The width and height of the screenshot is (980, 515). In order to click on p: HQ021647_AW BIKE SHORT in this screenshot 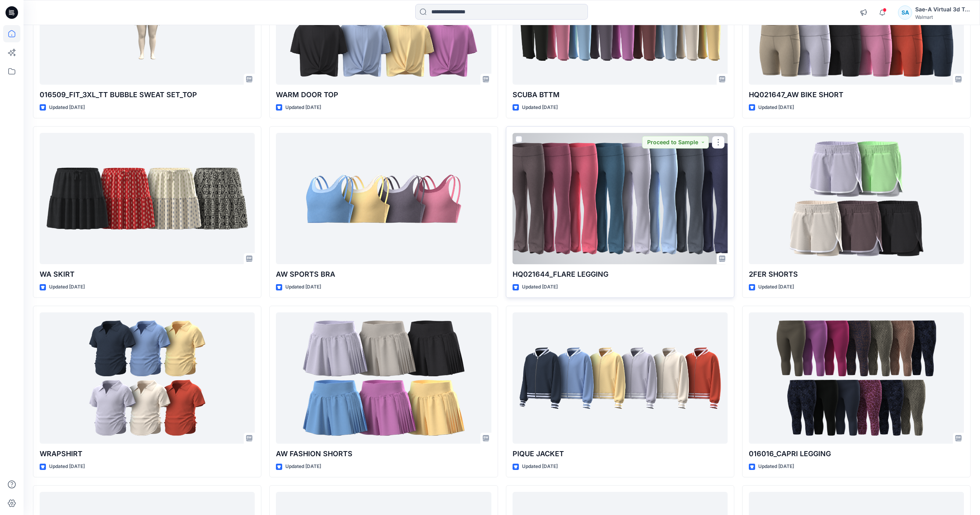, I will do `click(856, 95)`.